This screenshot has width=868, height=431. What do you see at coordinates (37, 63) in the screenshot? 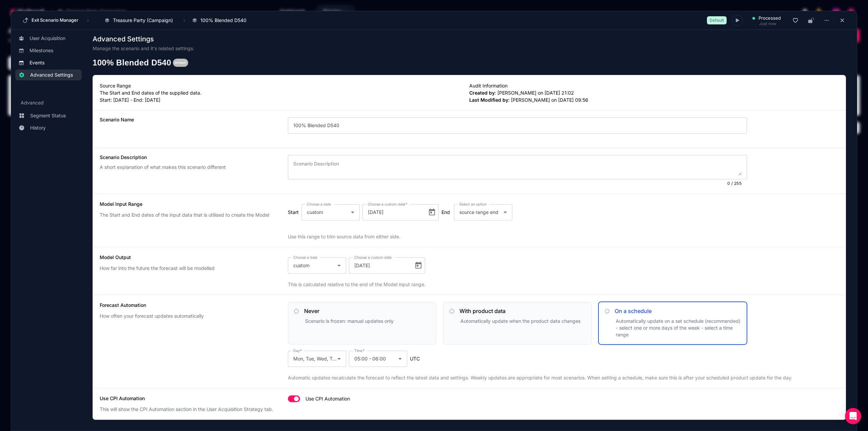
I see `span: Events` at bounding box center [37, 63].